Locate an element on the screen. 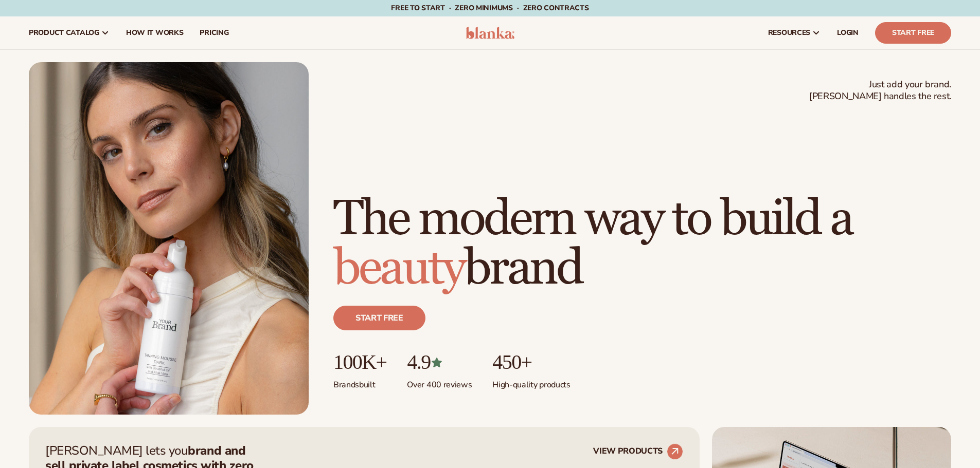 This screenshot has height=468, width=980. a: product catalog is located at coordinates (69, 32).